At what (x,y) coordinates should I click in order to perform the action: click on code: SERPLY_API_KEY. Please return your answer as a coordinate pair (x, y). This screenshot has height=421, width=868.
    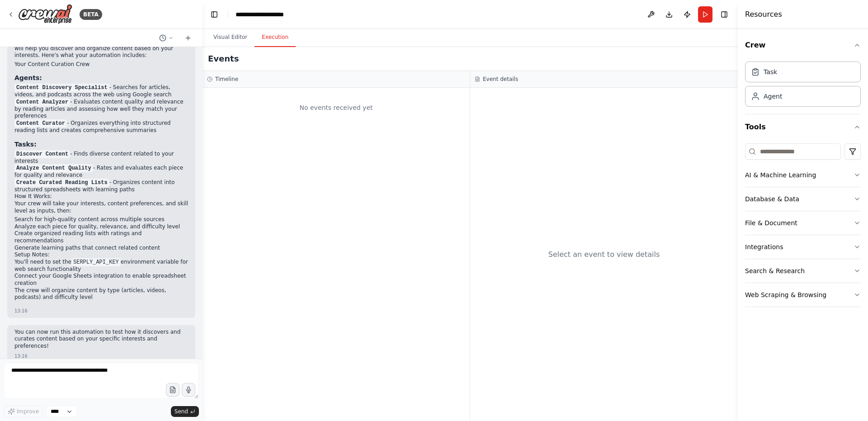
    Looking at the image, I should click on (96, 262).